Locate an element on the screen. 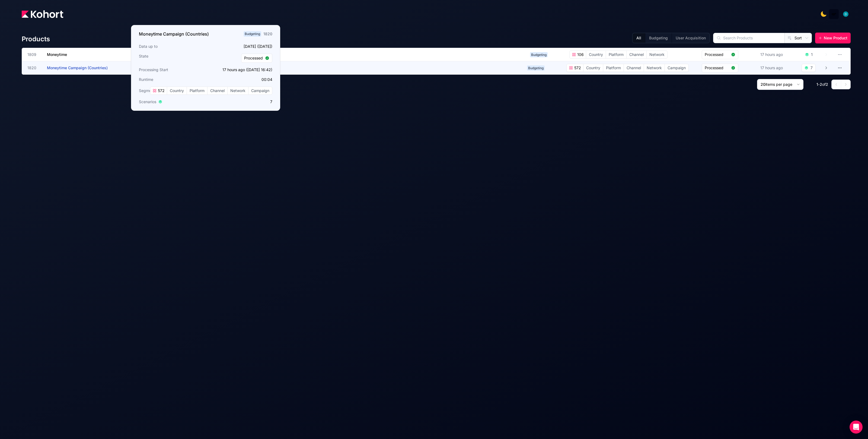 Image resolution: width=868 pixels, height=439 pixels. div: 1820 is located at coordinates (268, 34).